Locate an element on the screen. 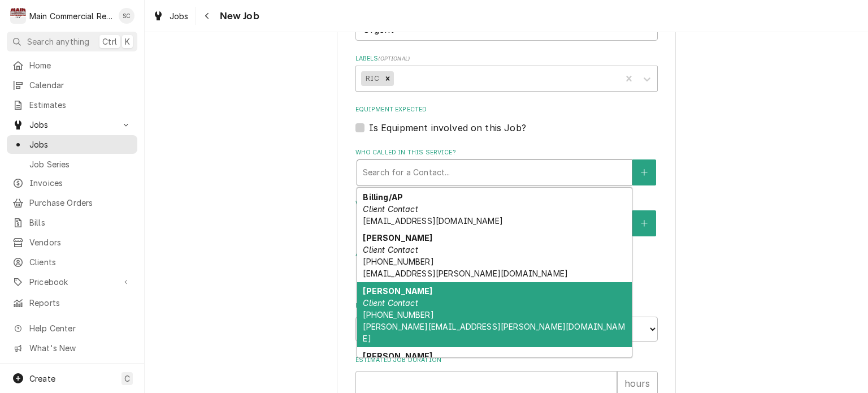 This screenshot has height=393, width=868. div: Main Commercial Refrigeration Service is located at coordinates (71, 16).